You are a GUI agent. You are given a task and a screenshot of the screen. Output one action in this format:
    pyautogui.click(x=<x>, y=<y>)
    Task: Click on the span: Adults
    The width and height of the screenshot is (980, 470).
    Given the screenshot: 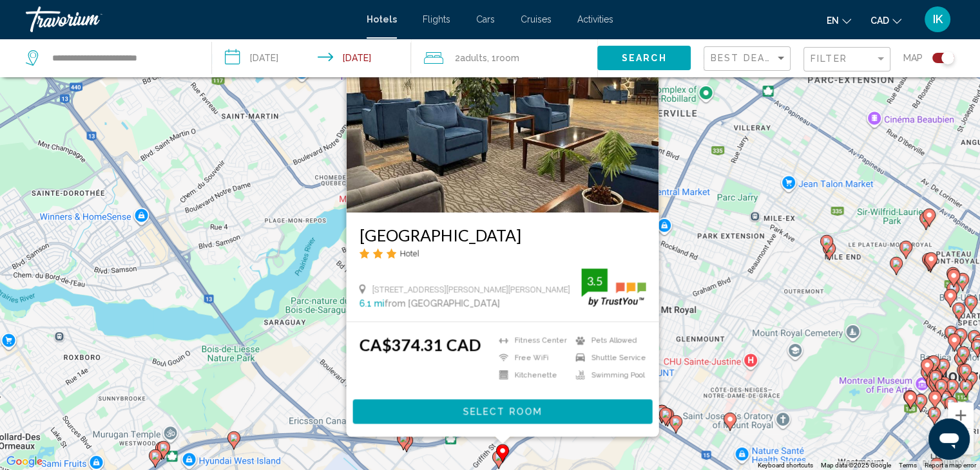 What is the action you would take?
    pyautogui.click(x=473, y=58)
    